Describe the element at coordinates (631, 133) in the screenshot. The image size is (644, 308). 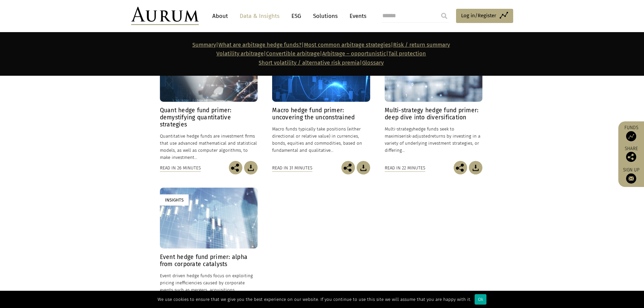
I see `a: Funds` at that location.